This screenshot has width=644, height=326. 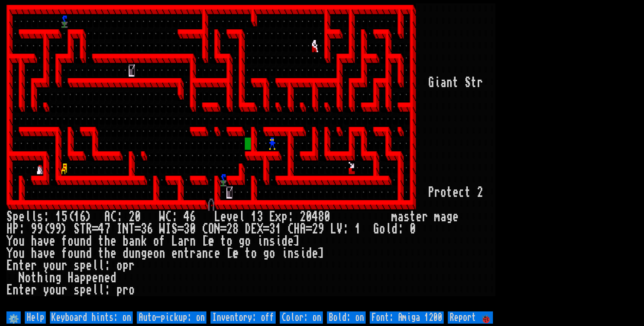 What do you see at coordinates (303, 229) in the screenshot?
I see `div: A` at bounding box center [303, 229].